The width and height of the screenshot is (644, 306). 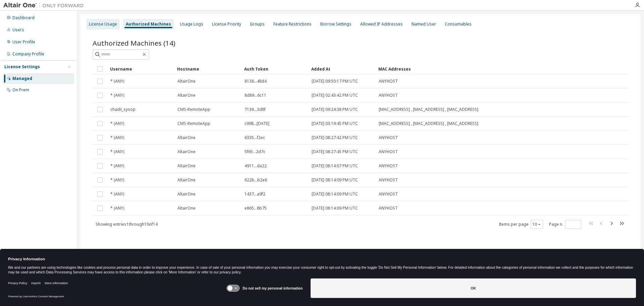 What do you see at coordinates (458, 24) in the screenshot?
I see `div: Consumables` at bounding box center [458, 24].